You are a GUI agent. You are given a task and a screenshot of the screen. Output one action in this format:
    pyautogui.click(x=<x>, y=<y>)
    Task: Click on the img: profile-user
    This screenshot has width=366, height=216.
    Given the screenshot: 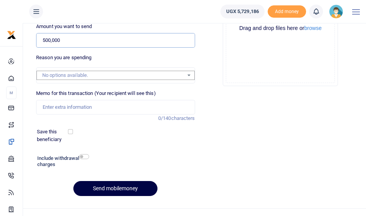 What is the action you would take?
    pyautogui.click(x=336, y=12)
    